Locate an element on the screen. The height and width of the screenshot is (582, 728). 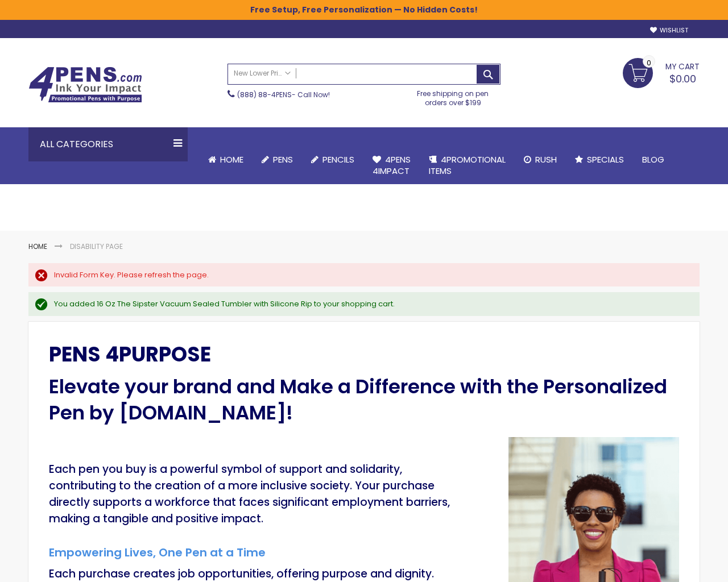
h5: Empowering Lives, One Pen at a Time is located at coordinates (250, 552).